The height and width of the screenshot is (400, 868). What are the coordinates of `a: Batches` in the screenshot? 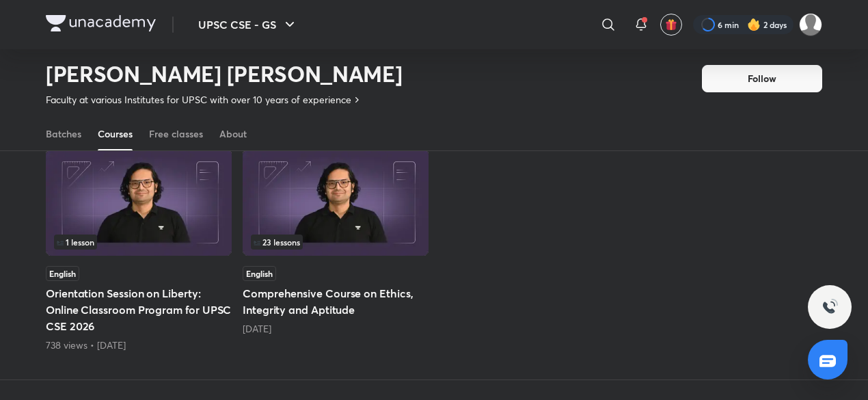 It's located at (64, 134).